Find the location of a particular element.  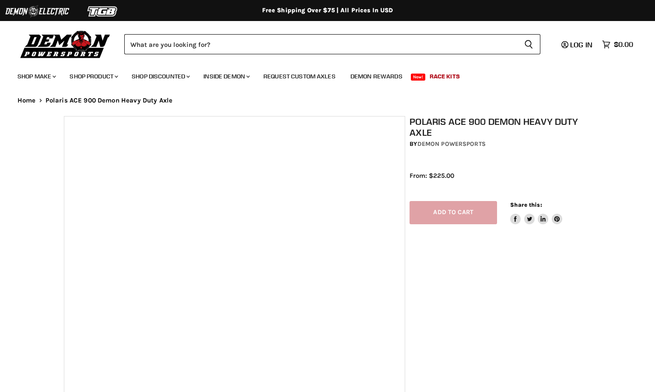

a: Request Custom Axles is located at coordinates (299, 76).